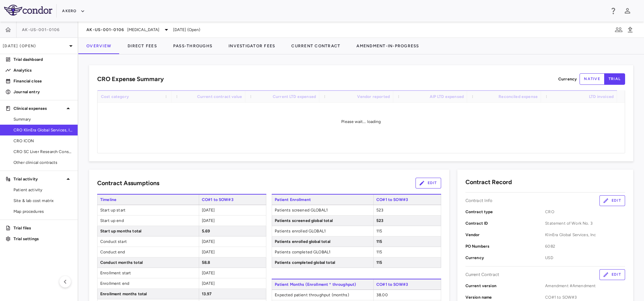 This screenshot has width=644, height=301. What do you see at coordinates (322, 200) in the screenshot?
I see `span: Patient Enrollment` at bounding box center [322, 200].